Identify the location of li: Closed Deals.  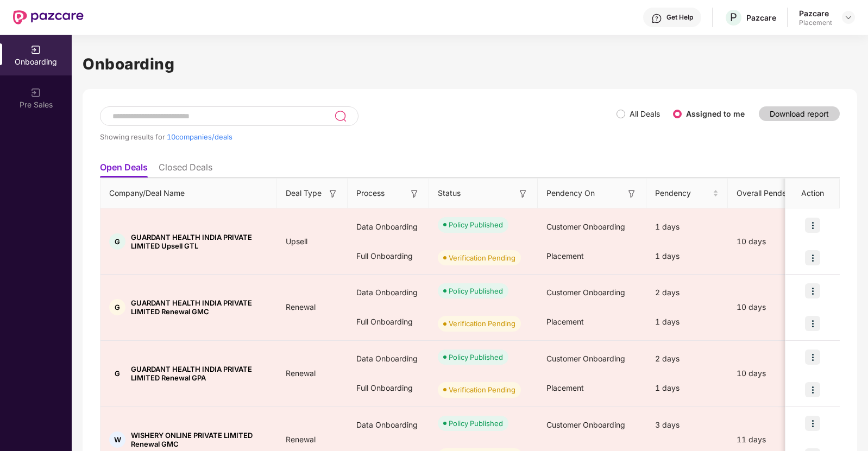
(185, 169).